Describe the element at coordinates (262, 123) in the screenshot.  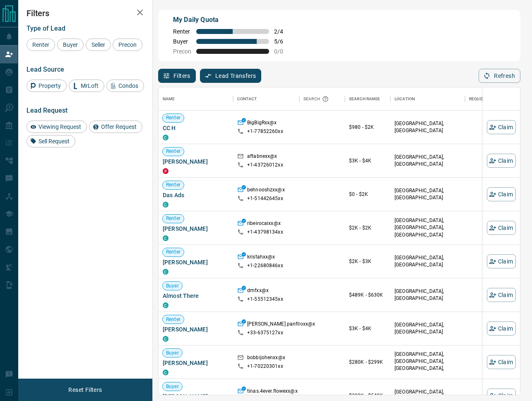
I see `p: BigBigRxx@x` at that location.